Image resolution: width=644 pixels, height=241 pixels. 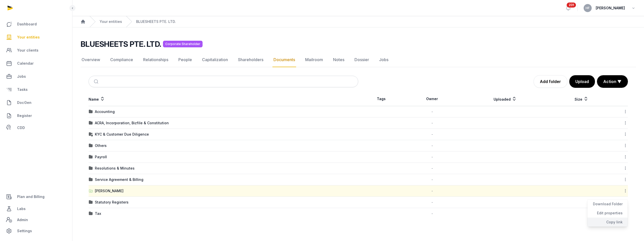 I want to click on div: Service Agreement & Billing, so click(x=119, y=179).